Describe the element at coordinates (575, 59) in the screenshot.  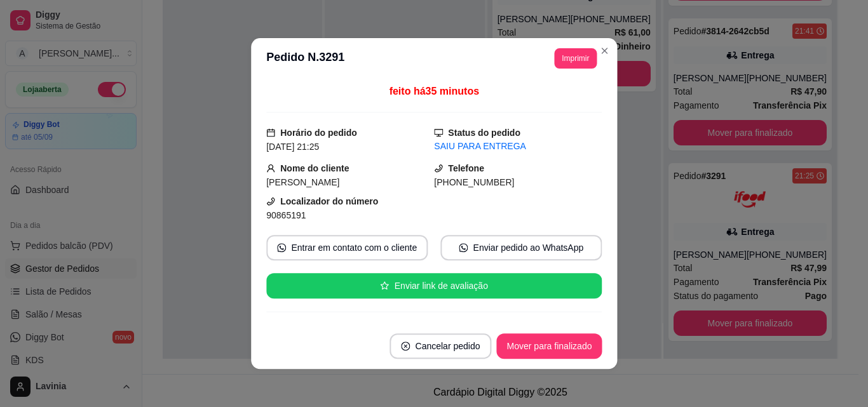
I see `button: Imprimir` at that location.